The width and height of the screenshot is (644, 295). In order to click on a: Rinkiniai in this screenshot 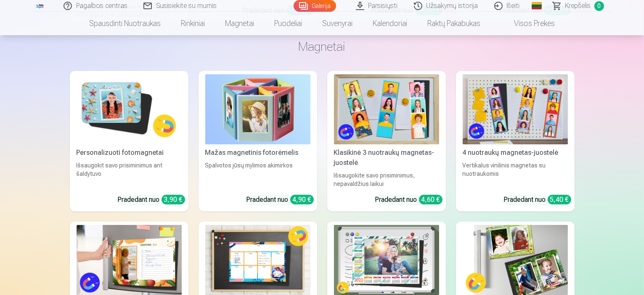, I will do `click(192, 24)`.